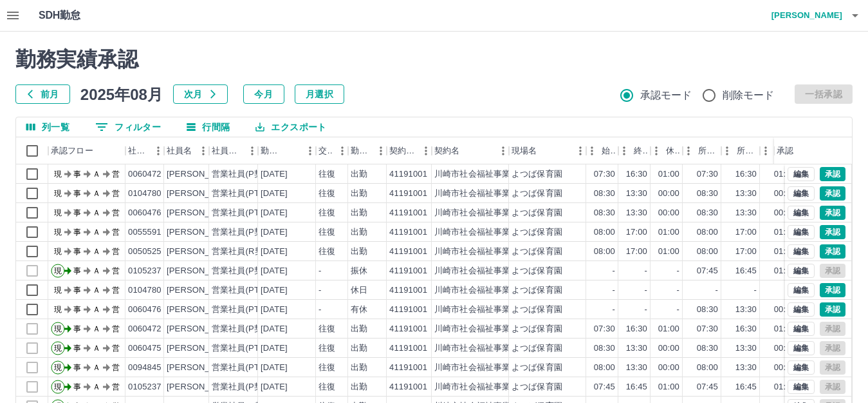 The height and width of the screenshot is (403, 868). What do you see at coordinates (636, 328) in the screenshot?
I see `div: 16:30` at bounding box center [636, 328].